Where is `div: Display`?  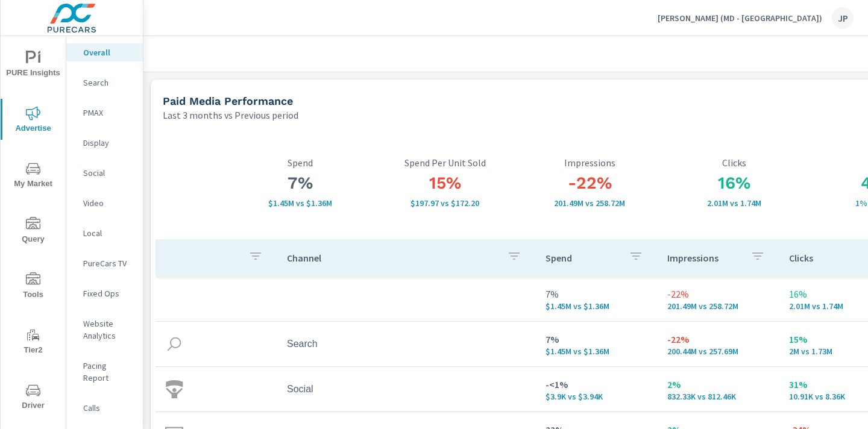 div: Display is located at coordinates (105, 143).